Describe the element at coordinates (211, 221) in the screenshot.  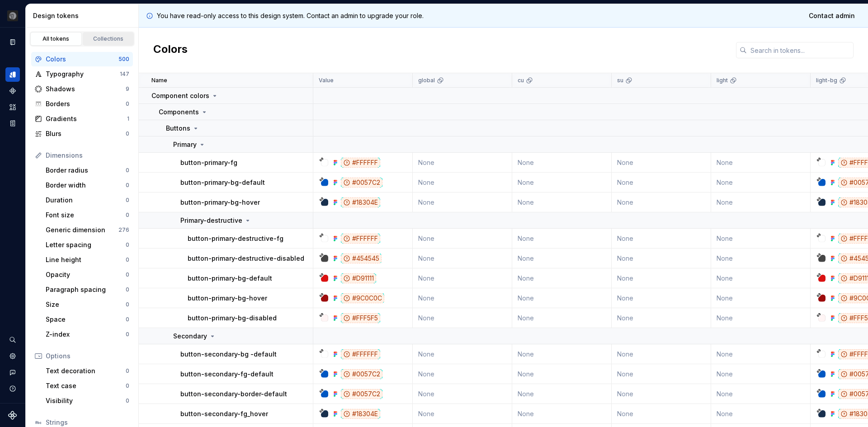
I see `p: Primary-destructive` at that location.